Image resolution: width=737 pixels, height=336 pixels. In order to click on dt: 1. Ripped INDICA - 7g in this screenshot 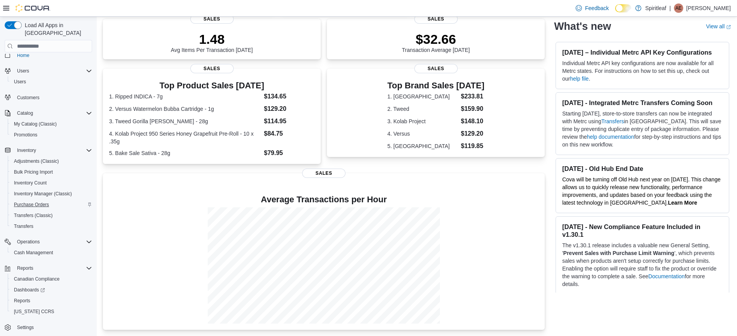, I will do `click(185, 96)`.